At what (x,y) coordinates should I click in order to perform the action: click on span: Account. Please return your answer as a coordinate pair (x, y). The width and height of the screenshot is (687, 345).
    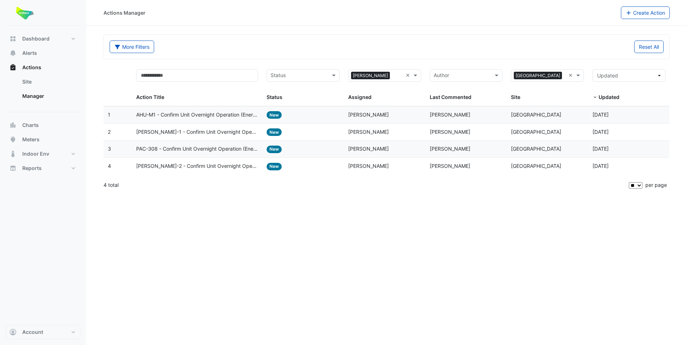
    Looking at the image, I should click on (33, 332).